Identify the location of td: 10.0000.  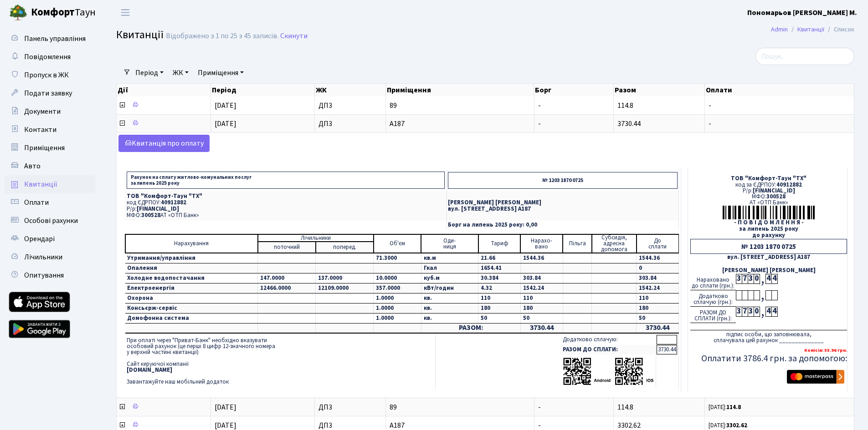
(397, 279).